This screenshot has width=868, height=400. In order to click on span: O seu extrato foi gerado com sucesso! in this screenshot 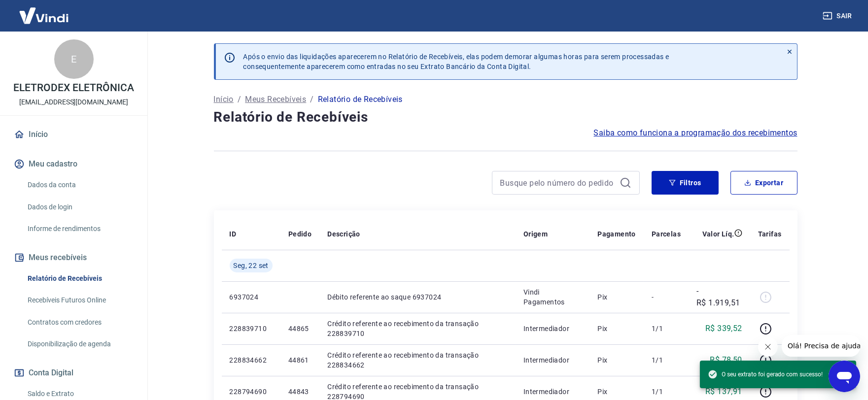, I will do `click(765, 374)`.